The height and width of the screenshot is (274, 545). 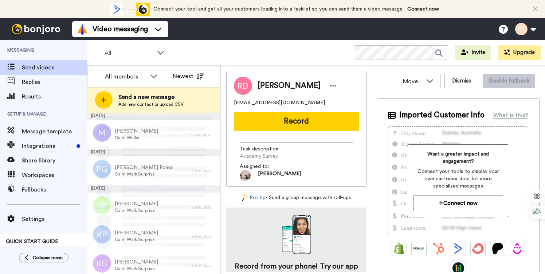 What do you see at coordinates (129, 53) in the screenshot?
I see `span: All` at bounding box center [129, 53].